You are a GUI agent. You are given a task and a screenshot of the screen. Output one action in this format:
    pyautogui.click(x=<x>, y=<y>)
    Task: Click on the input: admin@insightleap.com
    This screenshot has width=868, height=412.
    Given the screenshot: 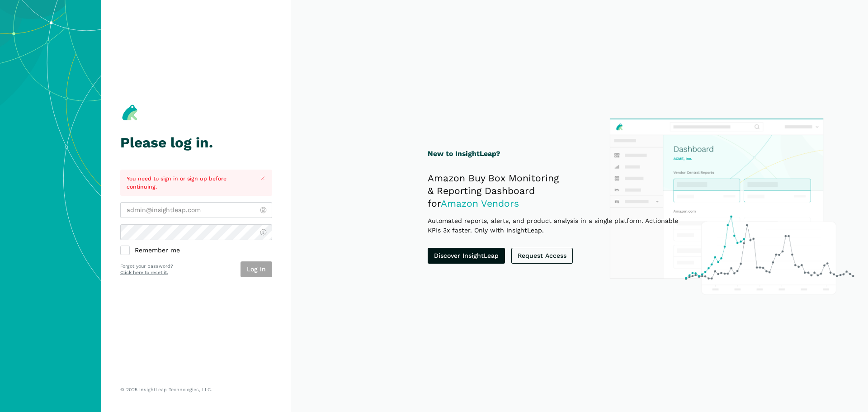 What is the action you would take?
    pyautogui.click(x=196, y=210)
    